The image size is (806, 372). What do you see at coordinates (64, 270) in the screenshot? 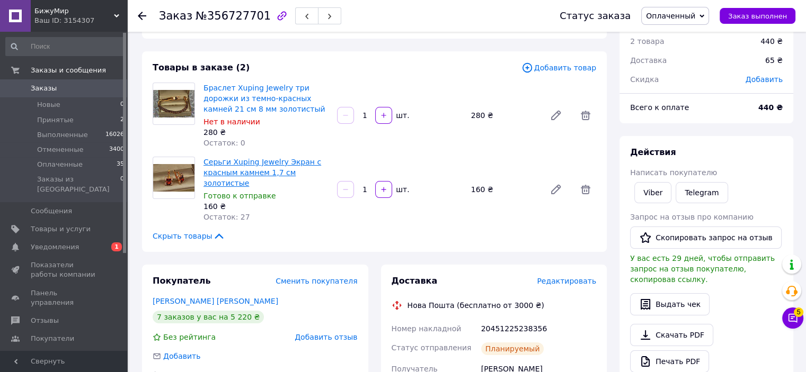
I see `span: Показатели работы компании` at bounding box center [64, 270].